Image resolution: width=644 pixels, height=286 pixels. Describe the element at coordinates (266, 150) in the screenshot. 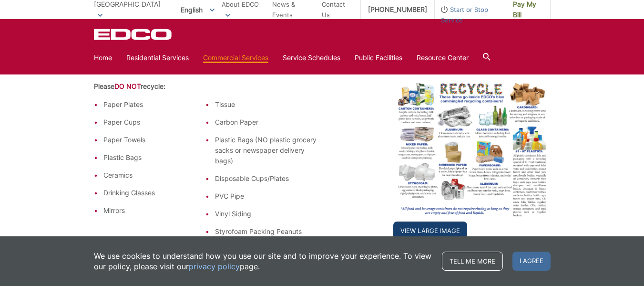

I see `li: Plastic Bags (NO plastic grocery sacks or newspaper delivery bags)` at that location.